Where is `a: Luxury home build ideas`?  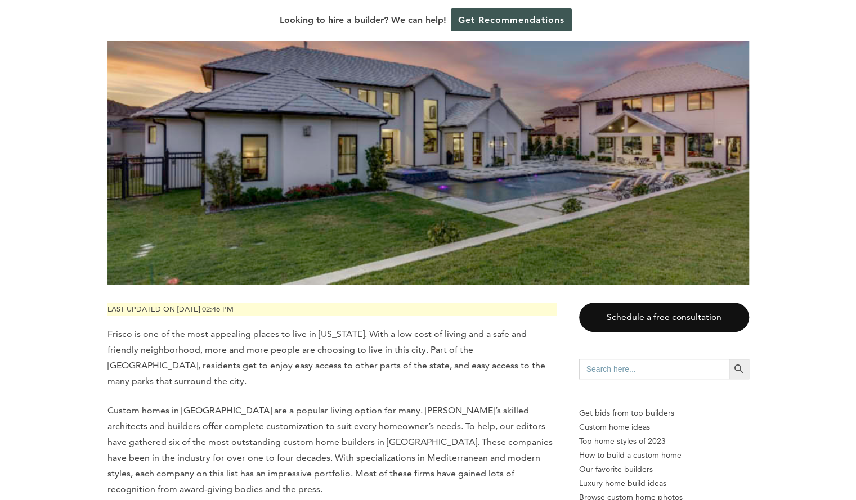 a: Luxury home build ideas is located at coordinates (664, 483).